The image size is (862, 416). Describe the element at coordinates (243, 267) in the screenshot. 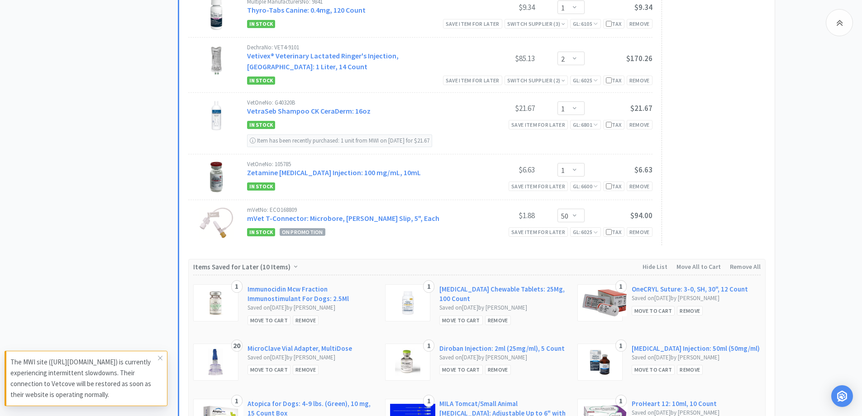

I see `span: Items Saved for Later ( )` at that location.